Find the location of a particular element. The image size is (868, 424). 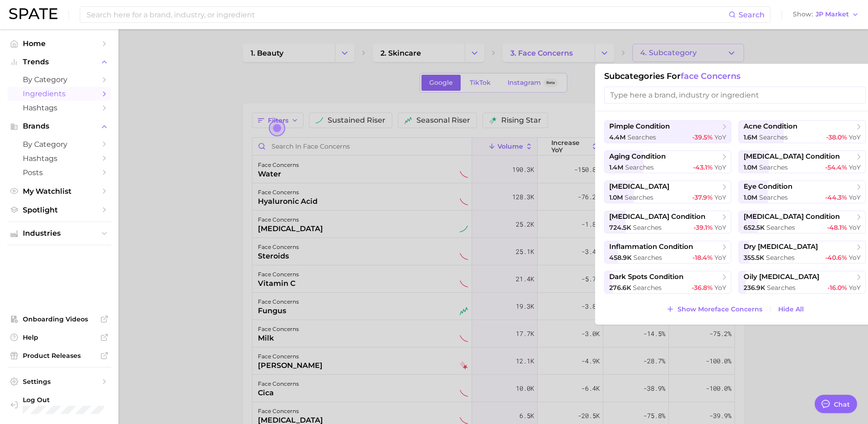

span: Settings is located at coordinates (59, 382).